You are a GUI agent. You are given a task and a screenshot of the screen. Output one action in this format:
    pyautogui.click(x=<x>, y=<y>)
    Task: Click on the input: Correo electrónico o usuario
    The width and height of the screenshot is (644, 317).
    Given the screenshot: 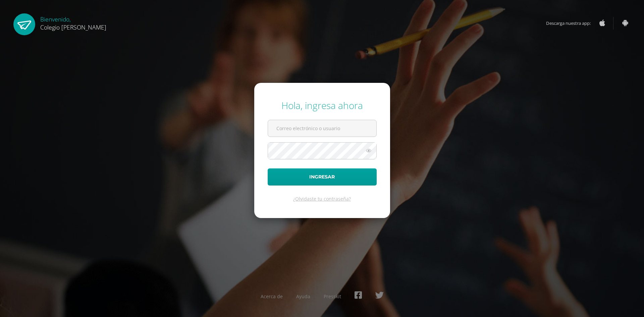 What is the action you would take?
    pyautogui.click(x=322, y=129)
    